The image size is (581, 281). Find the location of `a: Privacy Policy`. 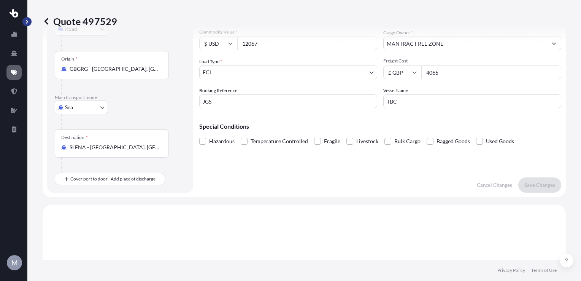

a: Privacy Policy is located at coordinates (511, 270).